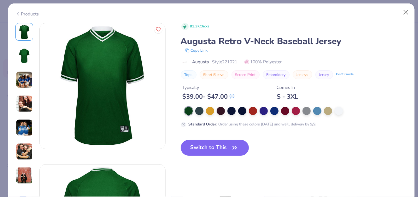 Image resolution: width=418 pixels, height=197 pixels. Describe the element at coordinates (185, 62) in the screenshot. I see `img: brand logo` at that location.